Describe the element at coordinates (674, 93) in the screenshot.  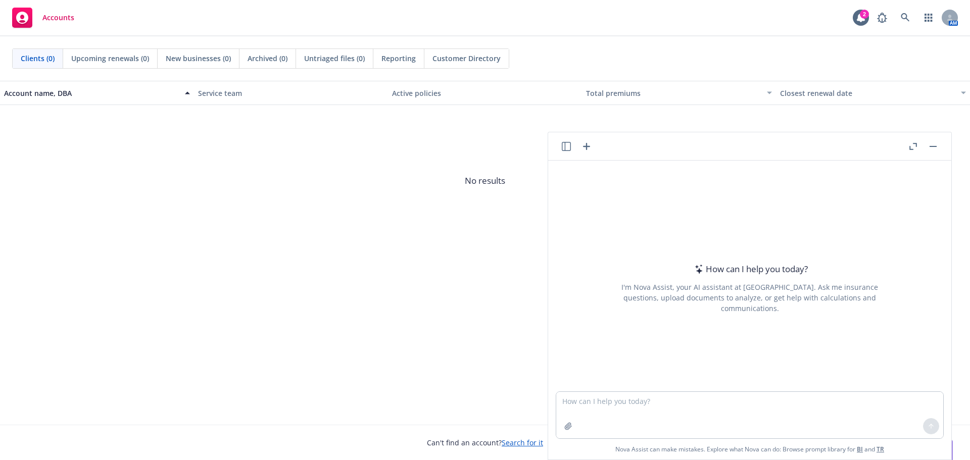
I see `div: Total premiums` at that location.